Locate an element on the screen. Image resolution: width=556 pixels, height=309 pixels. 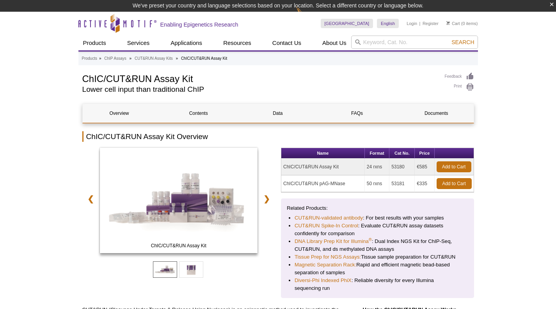
li: : Dual Index NGS Kit for ChIP-Seq, CUT&RUN, and ds methylated DNA assays is located at coordinates (378, 245).